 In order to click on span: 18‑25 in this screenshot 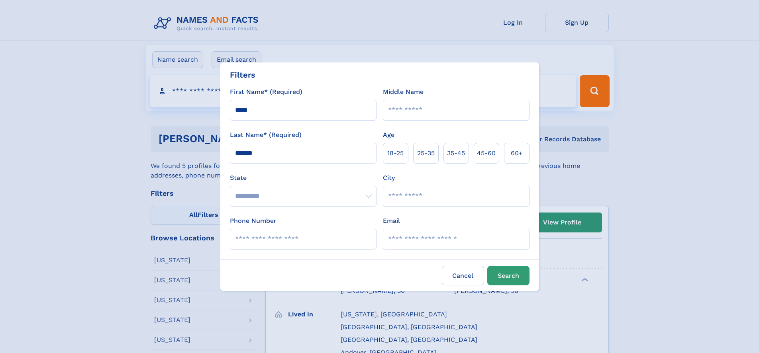, I will do `click(395, 153)`.